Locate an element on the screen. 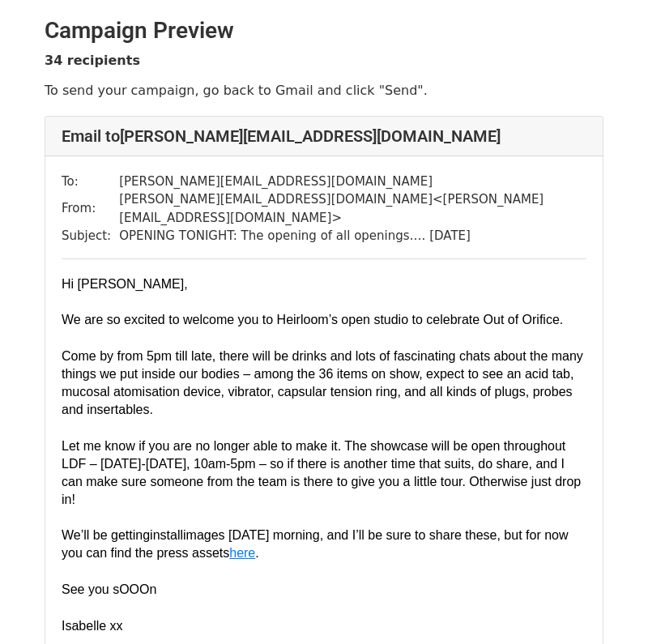  span: Let me know if you are no longer able to make it. The showcase will be open throughout LDF – [DAT... is located at coordinates (324, 472).